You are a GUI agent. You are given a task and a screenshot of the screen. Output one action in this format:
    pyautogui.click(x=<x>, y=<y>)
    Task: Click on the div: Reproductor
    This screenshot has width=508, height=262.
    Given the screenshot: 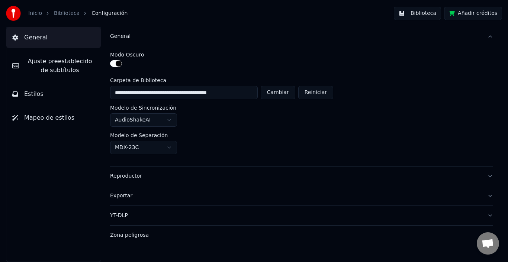 What is the action you would take?
    pyautogui.click(x=295, y=176)
    